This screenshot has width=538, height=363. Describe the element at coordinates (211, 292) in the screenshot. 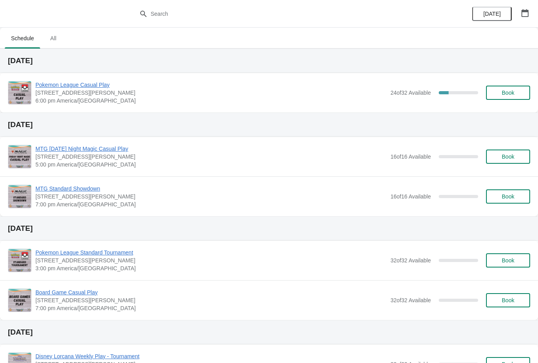

I see `span: Board Game Casual Play` at that location.